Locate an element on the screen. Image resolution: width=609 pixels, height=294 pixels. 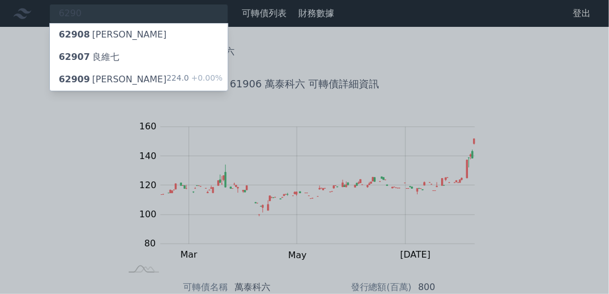
span: 62908 is located at coordinates (74, 34).